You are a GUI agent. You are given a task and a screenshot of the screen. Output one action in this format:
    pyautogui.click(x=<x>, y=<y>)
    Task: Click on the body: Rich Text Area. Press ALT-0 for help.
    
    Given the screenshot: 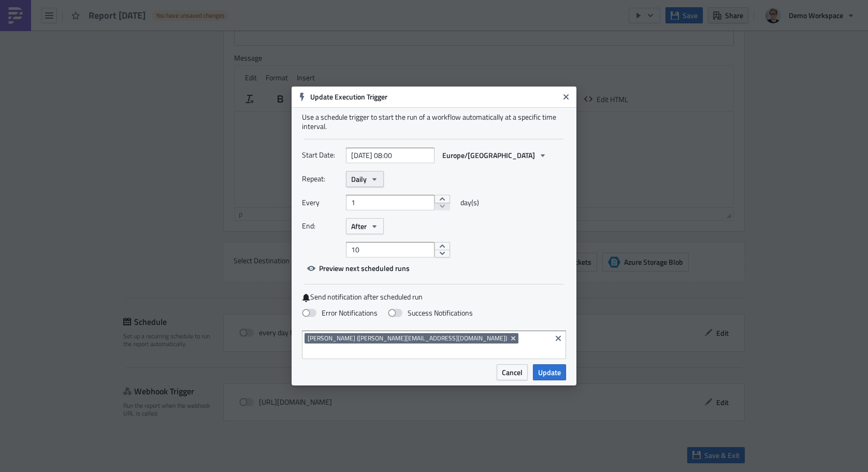 What is the action you would take?
    pyautogui.click(x=249, y=9)
    